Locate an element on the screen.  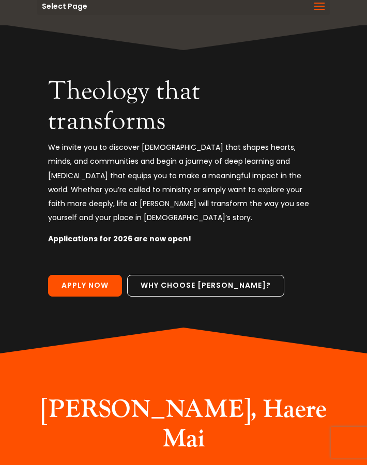
h2: Theology that transforms is located at coordinates (183, 108).